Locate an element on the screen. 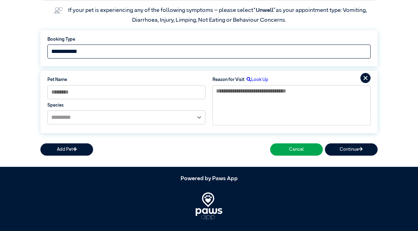 This screenshot has height=231, width=418. img: PawsApp is located at coordinates (209, 207).